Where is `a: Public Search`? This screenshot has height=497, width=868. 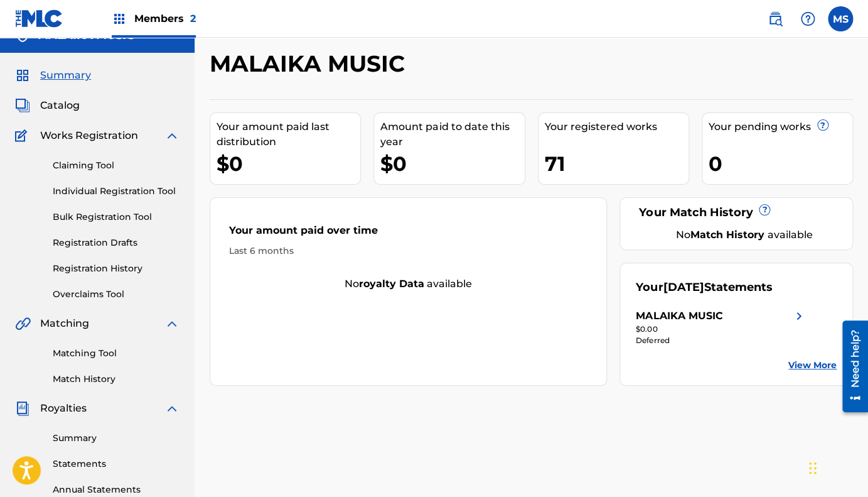
a: Public Search is located at coordinates (775, 19).